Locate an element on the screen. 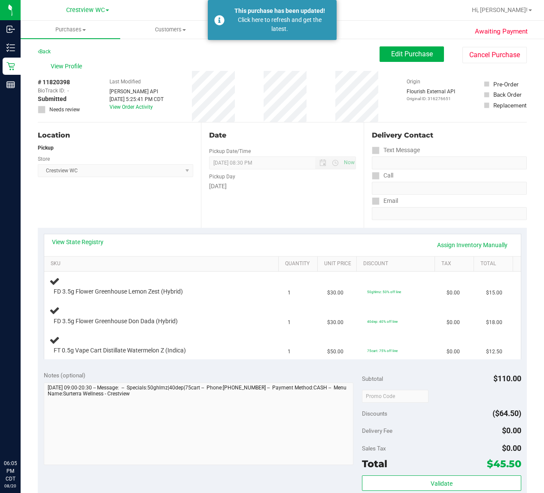 The image size is (544, 493). span: Submitted is located at coordinates (52, 99).